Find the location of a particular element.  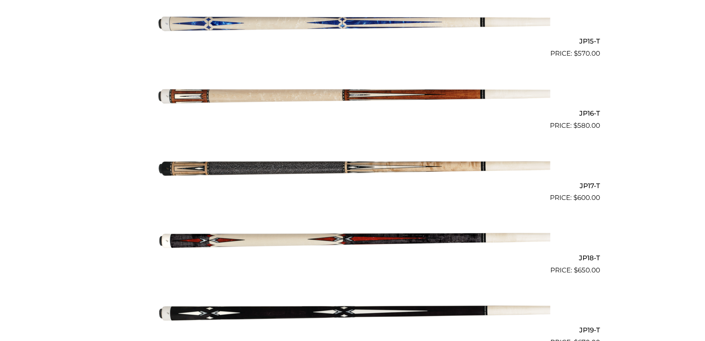

h2: JP15-T is located at coordinates (353, 41).